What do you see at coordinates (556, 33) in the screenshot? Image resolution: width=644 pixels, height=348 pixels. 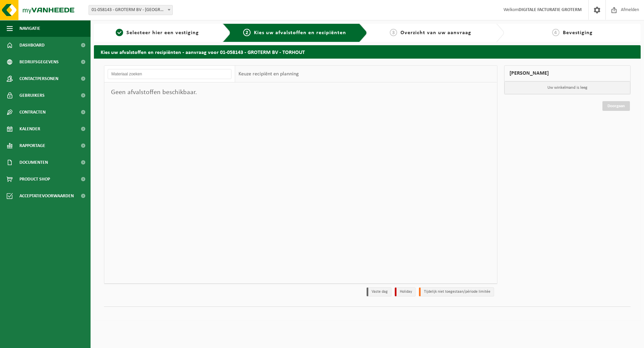 I see `span: 4` at bounding box center [556, 33].